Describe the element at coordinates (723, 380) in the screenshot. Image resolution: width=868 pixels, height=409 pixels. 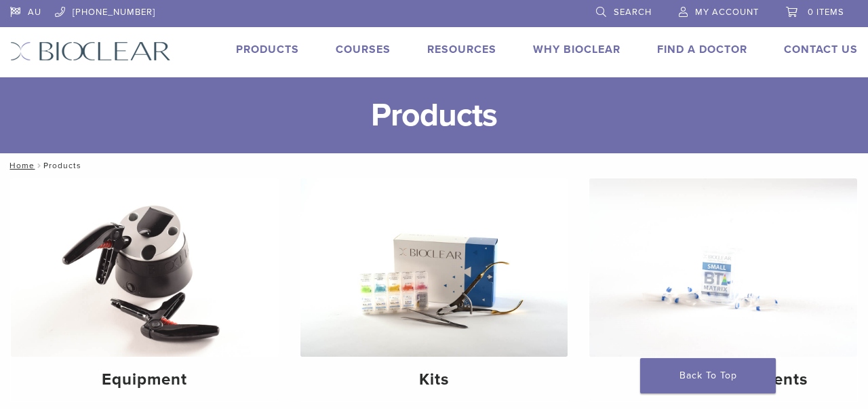
I see `h4: Reorder Components` at that location.